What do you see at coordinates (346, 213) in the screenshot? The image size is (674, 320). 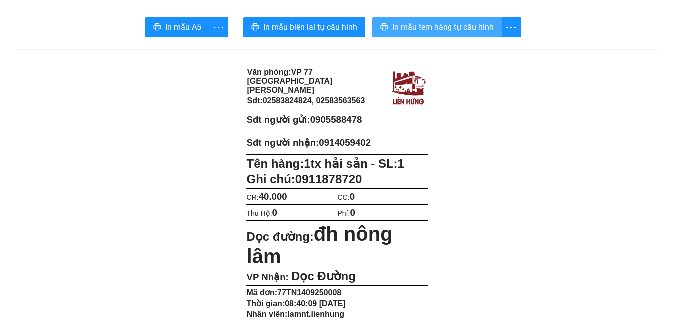 I see `span: Phí:` at bounding box center [346, 213].